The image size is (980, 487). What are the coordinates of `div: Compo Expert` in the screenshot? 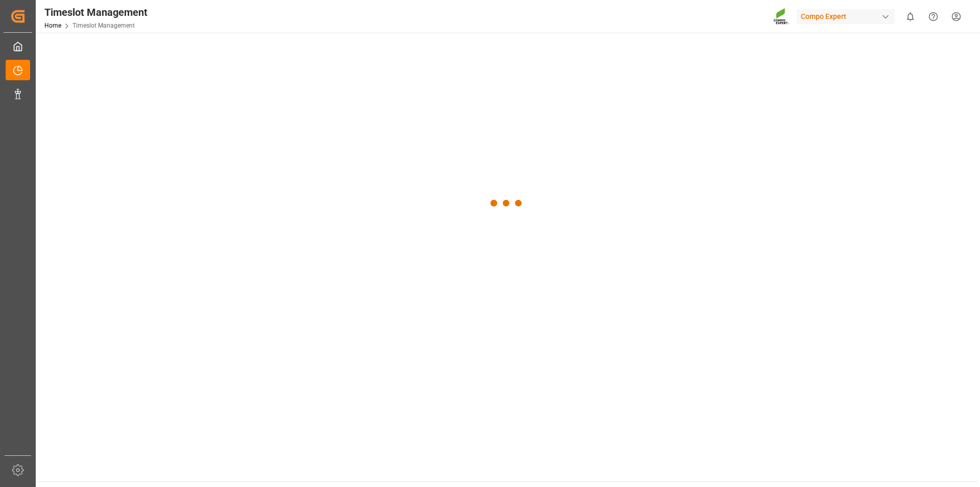 It's located at (846, 16).